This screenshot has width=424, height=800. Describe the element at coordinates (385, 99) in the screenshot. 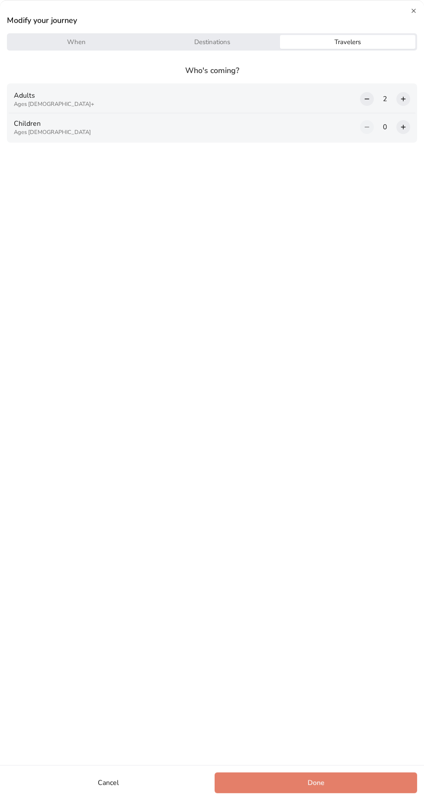

I see `span: 2` at that location.